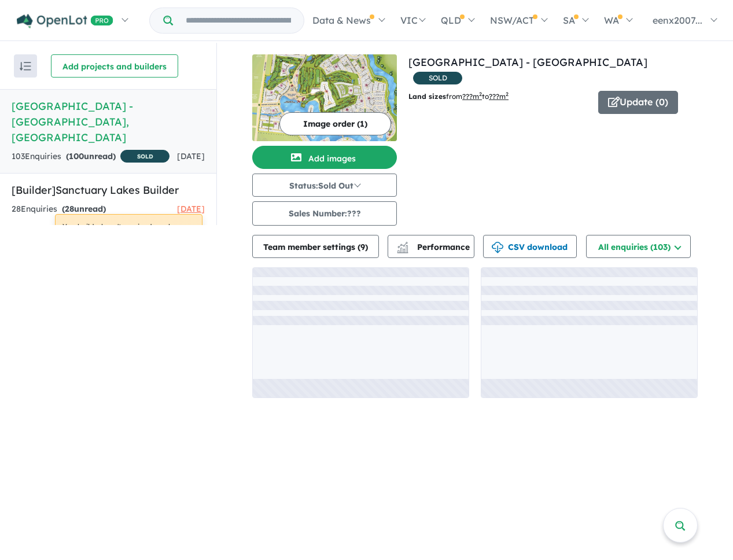  What do you see at coordinates (238, 20) in the screenshot?
I see `input: Try estate name, suburb, builder or developer` at bounding box center [238, 20].